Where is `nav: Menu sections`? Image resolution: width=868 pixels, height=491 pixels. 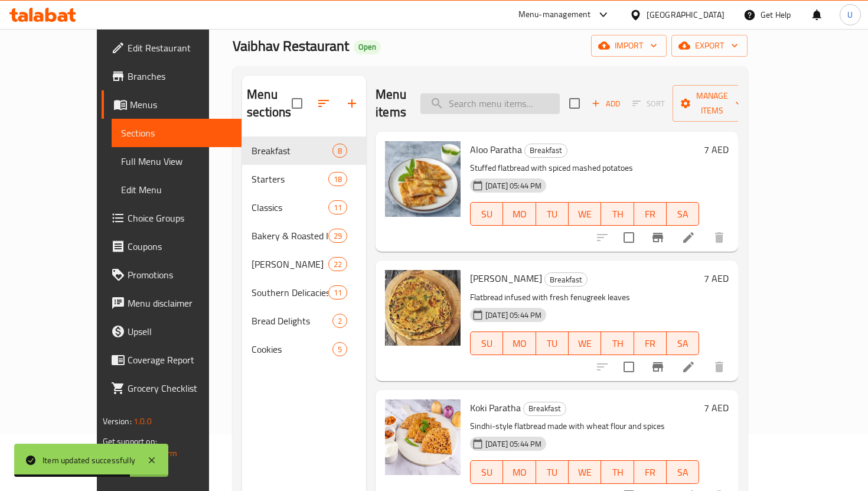 nav: Menu sections is located at coordinates (304, 250).